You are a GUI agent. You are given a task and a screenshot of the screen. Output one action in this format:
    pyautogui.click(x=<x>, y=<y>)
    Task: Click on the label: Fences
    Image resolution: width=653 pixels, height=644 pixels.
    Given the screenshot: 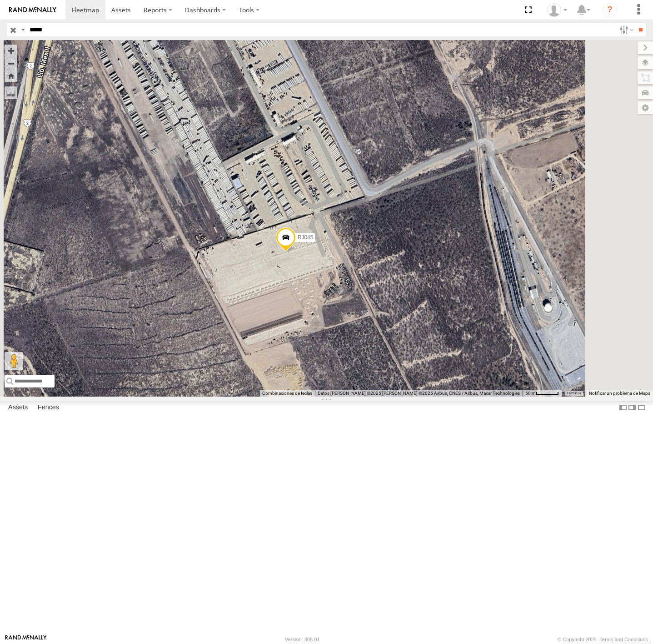 What is the action you would take?
    pyautogui.click(x=48, y=408)
    